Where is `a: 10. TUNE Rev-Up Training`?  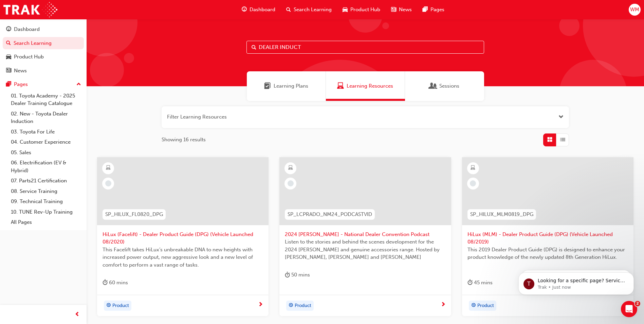
a: 10. TUNE Rev-Up Training is located at coordinates (46, 212).